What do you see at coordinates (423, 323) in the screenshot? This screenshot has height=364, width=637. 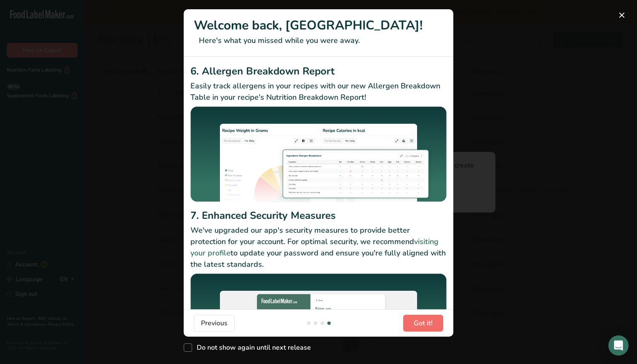 I see `span: Got it!` at bounding box center [423, 323].